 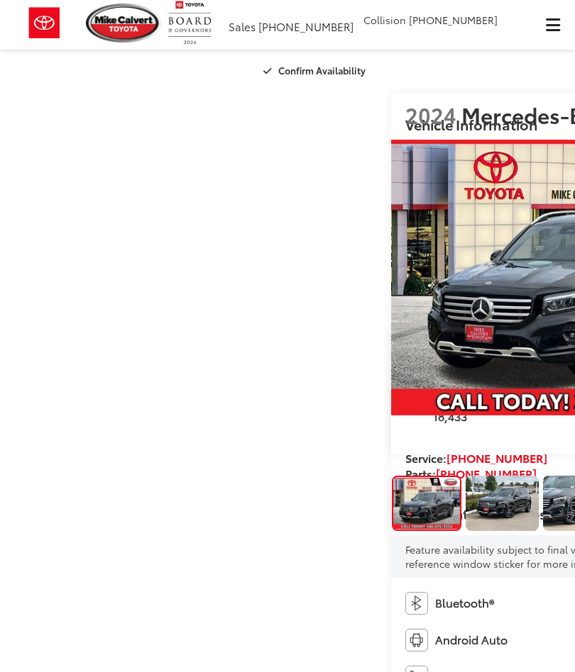 I want to click on img: Mike Calvert Toyota, so click(x=123, y=23).